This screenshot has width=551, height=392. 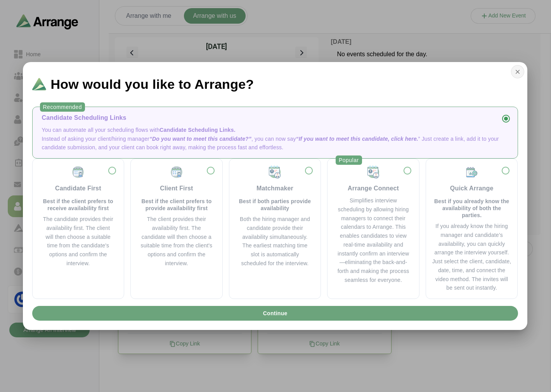 What do you see at coordinates (471, 257) in the screenshot?
I see `div: If you already know the hiring manager and candidate’s availability, you can quickly arrange the ...` at bounding box center [471, 257].